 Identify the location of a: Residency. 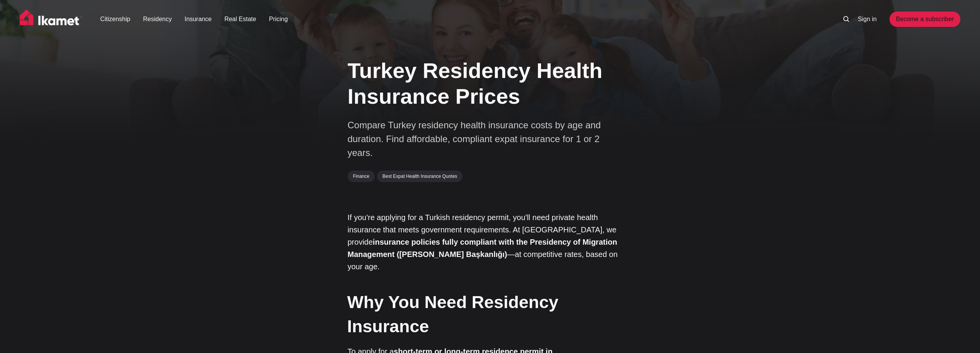
(158, 20).